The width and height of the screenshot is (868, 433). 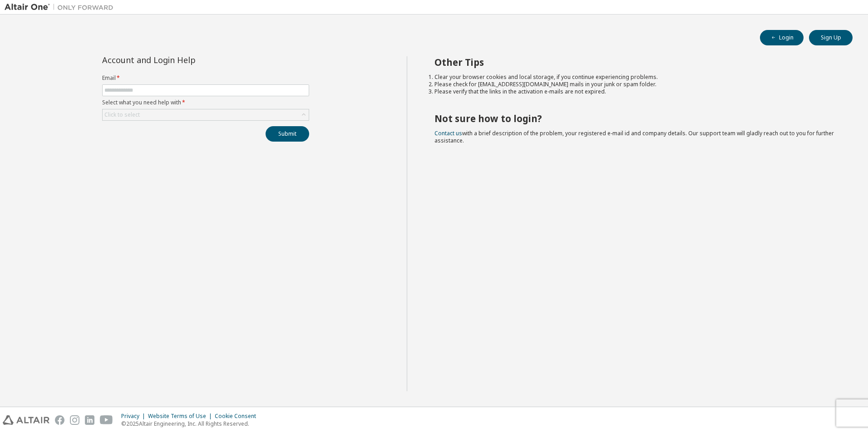 What do you see at coordinates (106, 420) in the screenshot?
I see `img: youtube.svg` at bounding box center [106, 420].